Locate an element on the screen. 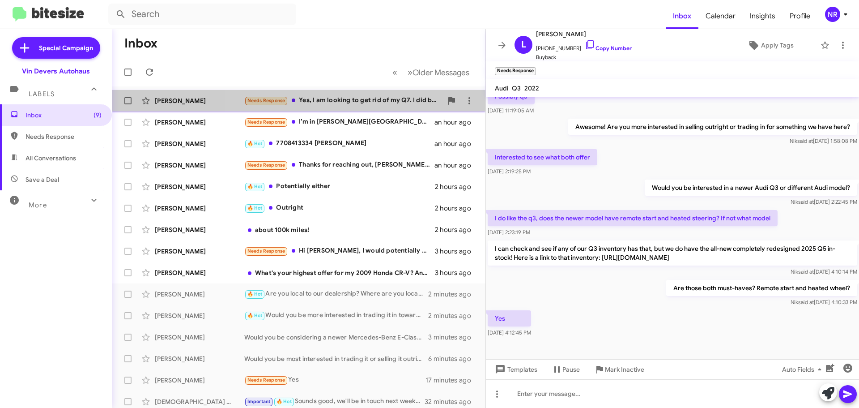 The image size is (859, 408). span: 2022 is located at coordinates (532, 88).